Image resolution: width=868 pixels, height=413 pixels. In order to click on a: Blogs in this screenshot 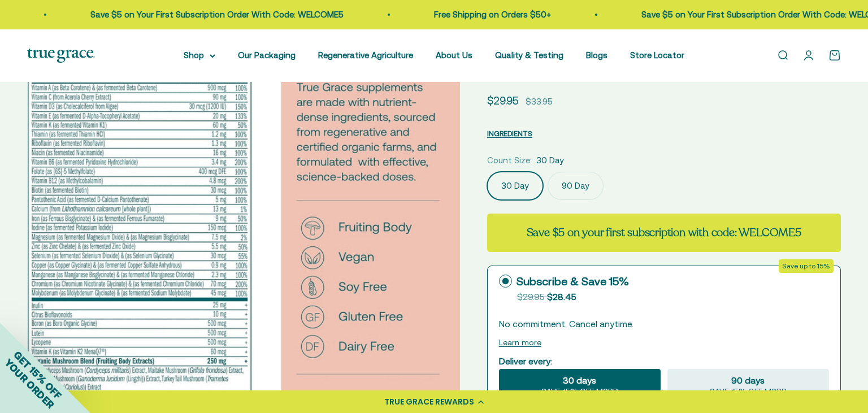, I will do `click(597, 55)`.